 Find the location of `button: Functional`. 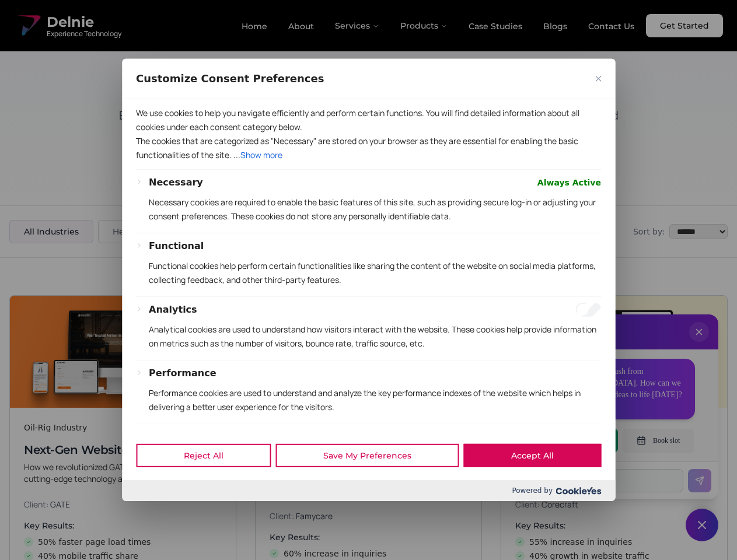

button: Functional is located at coordinates (176, 246).